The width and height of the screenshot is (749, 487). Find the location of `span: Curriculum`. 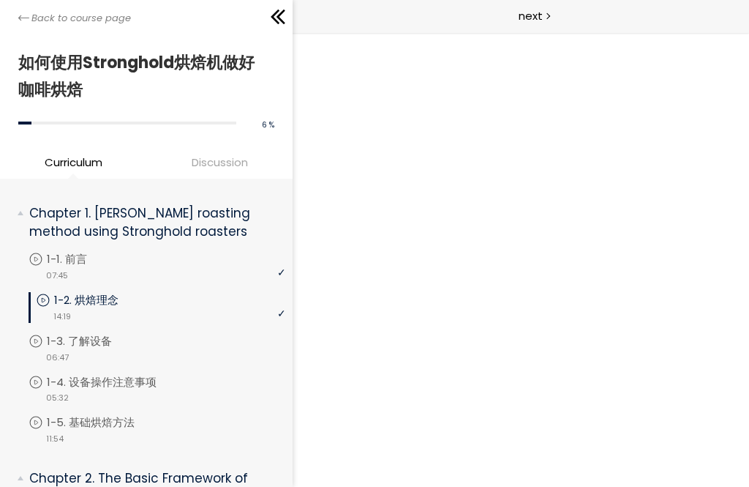

span: Curriculum is located at coordinates (73, 162).